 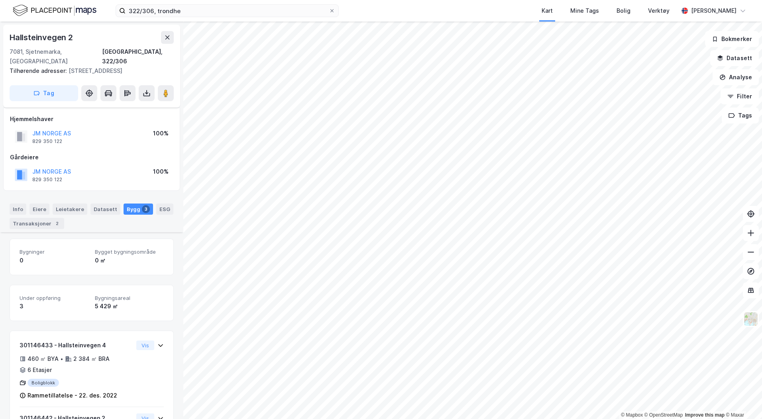 I want to click on div: Hallsteinvegen 2, so click(x=42, y=37).